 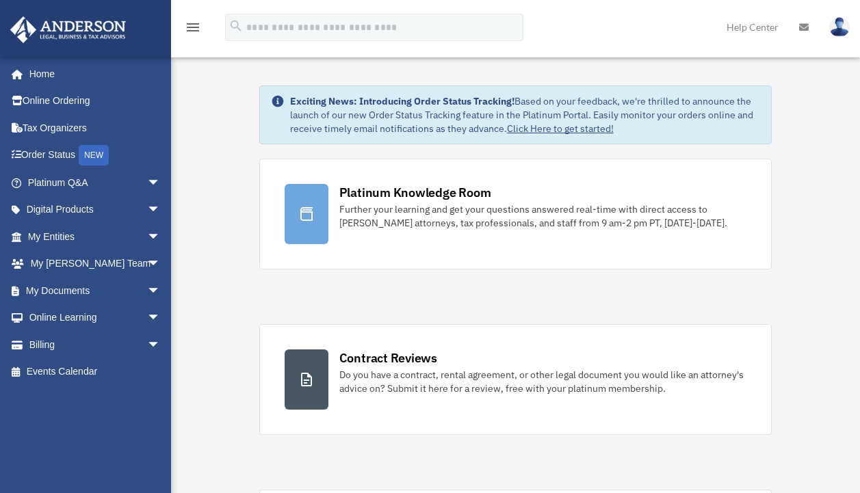 What do you see at coordinates (193, 27) in the screenshot?
I see `i: menu` at bounding box center [193, 27].